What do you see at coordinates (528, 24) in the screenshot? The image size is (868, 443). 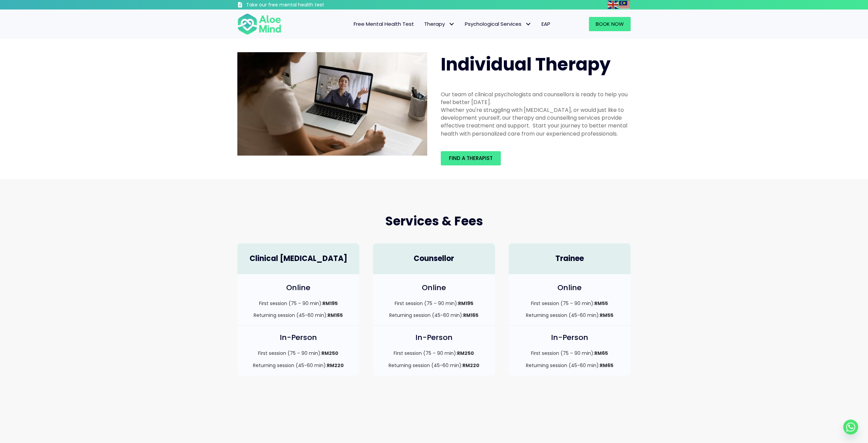 I see `span: Psychological Services: submenu` at bounding box center [528, 24].